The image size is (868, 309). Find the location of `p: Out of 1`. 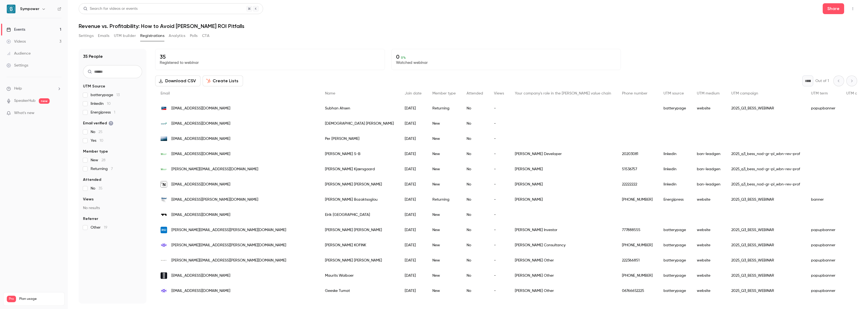

p: Out of 1 is located at coordinates (822, 81).